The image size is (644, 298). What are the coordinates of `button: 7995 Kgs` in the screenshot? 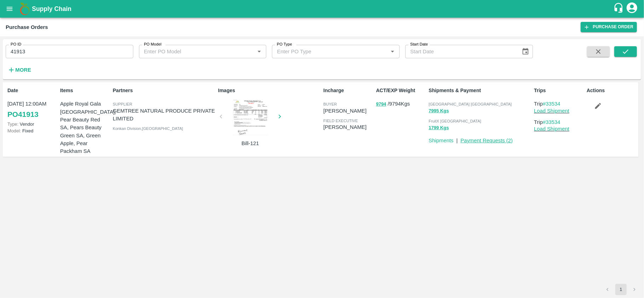 It's located at (438, 111).